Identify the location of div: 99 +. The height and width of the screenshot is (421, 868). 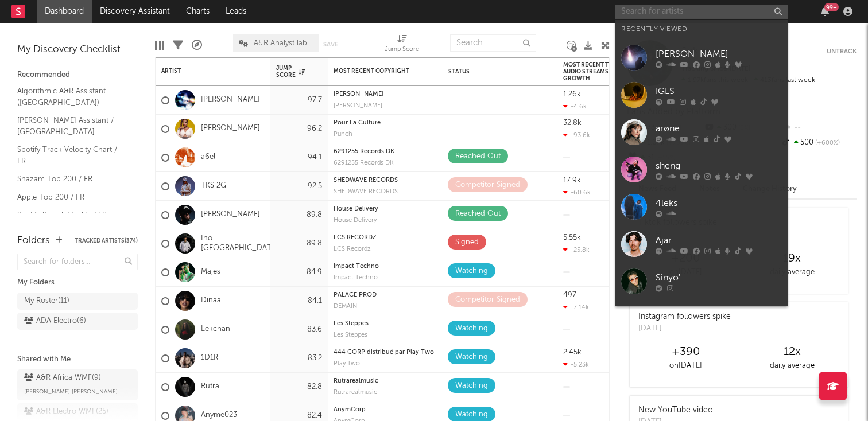
(831, 7).